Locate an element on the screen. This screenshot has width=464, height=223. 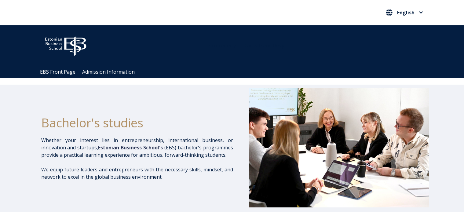
nav: Select your language is located at coordinates (404, 13).